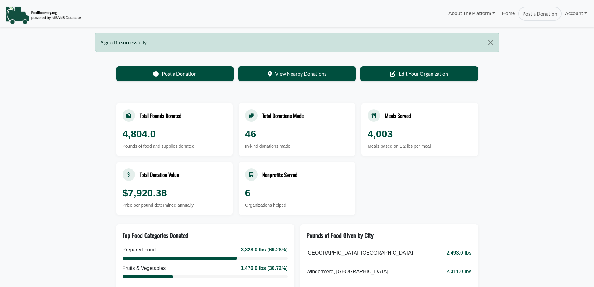 The width and height of the screenshot is (594, 287). Describe the element at coordinates (420, 146) in the screenshot. I see `div: Meals based on 1.2 lbs per meal` at that location.